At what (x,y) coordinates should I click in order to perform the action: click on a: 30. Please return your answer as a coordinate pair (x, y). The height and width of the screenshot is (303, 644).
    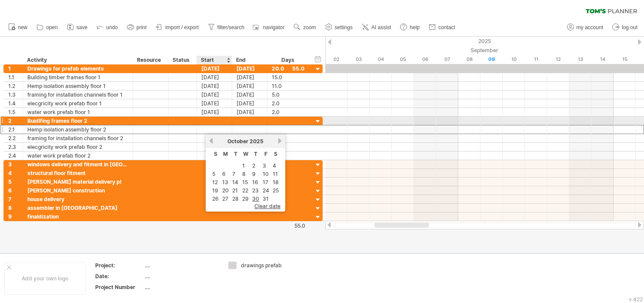
    Looking at the image, I should click on (256, 199).